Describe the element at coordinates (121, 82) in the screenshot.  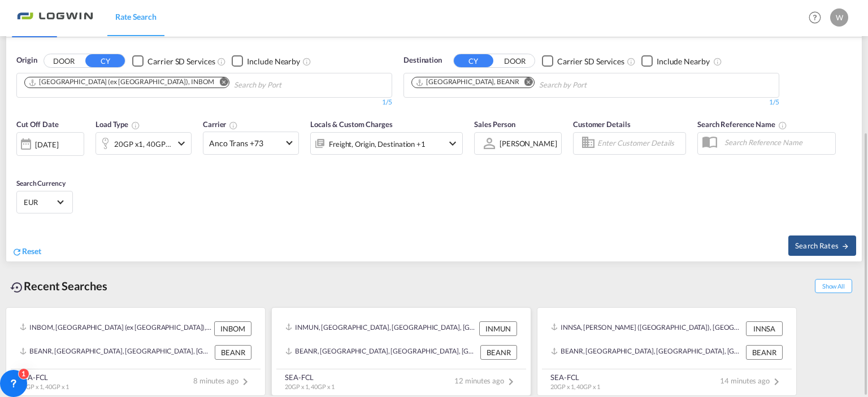
I see `div: Mumbai (ex Bombay), INBOM` at that location.